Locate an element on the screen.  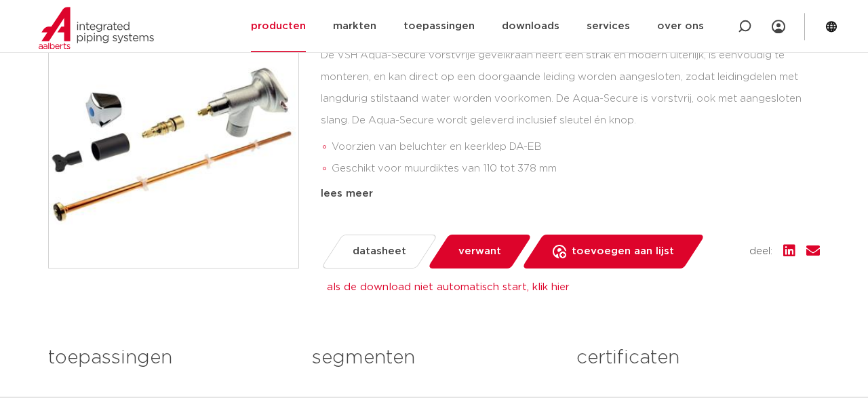
a: datasheet is located at coordinates (379, 252).